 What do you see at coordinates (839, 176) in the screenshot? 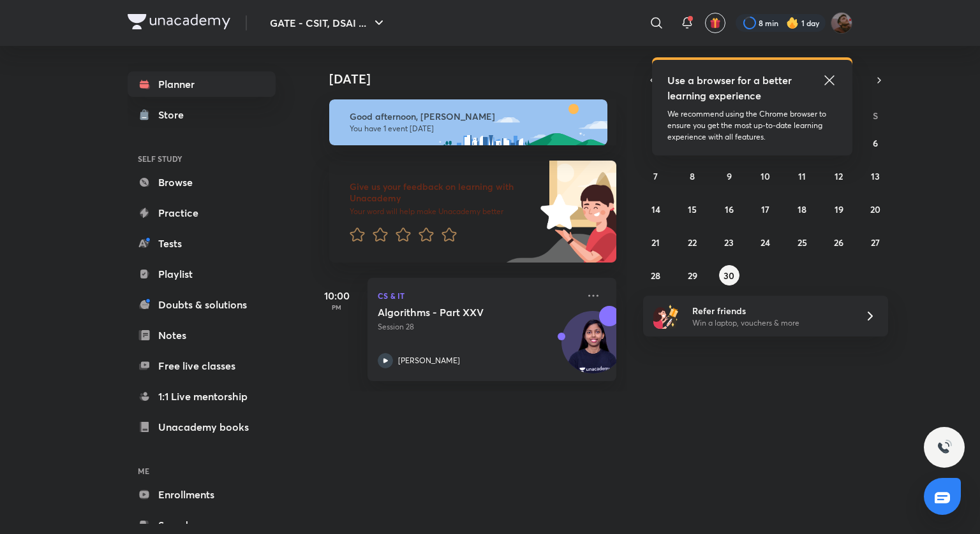
I see `button: September 12, 2025` at bounding box center [839, 176].